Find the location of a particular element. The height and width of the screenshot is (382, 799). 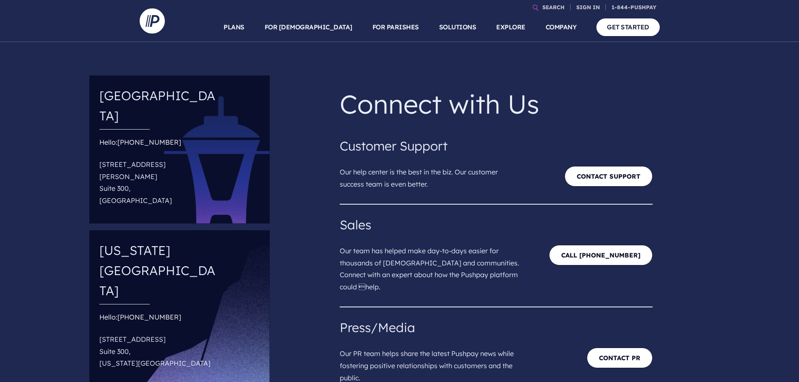

a: Contact Support is located at coordinates (608, 176).